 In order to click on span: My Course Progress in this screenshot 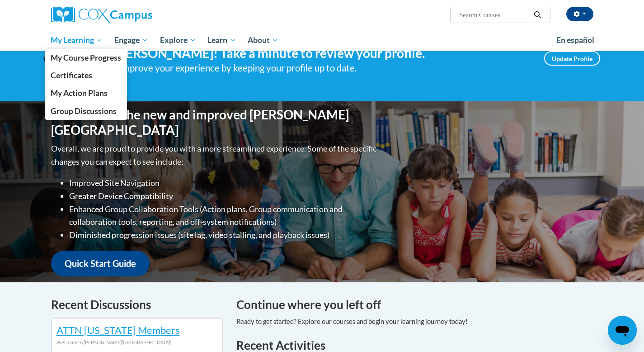, I will do `click(86, 58)`.